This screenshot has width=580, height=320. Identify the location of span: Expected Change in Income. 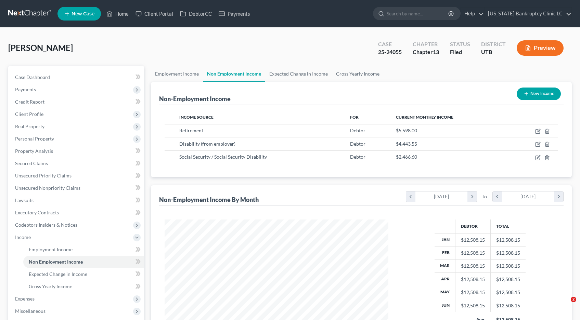
(58, 274).